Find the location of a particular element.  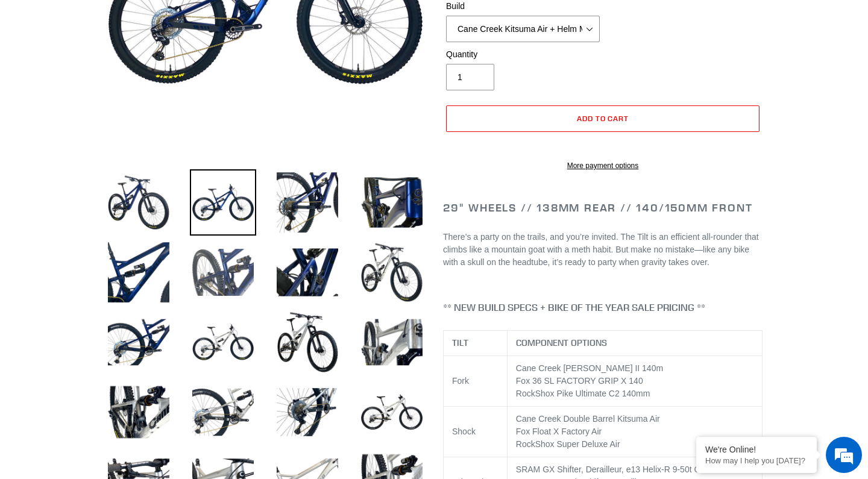

th: COMPONENT OPTIONS is located at coordinates (634, 343).